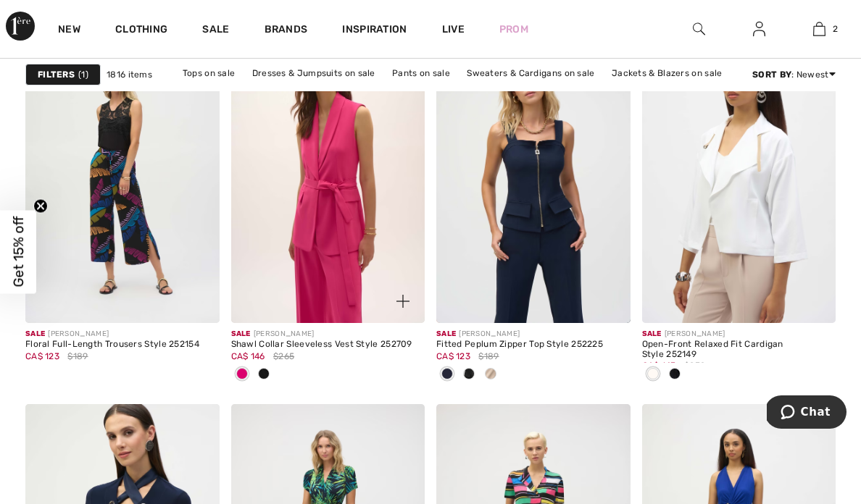 The width and height of the screenshot is (861, 504). Describe the element at coordinates (18, 252) in the screenshot. I see `span: Get 15% off` at that location.